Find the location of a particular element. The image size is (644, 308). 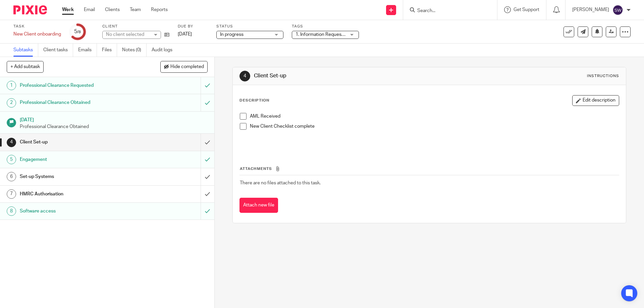

label: Status is located at coordinates (250, 27).